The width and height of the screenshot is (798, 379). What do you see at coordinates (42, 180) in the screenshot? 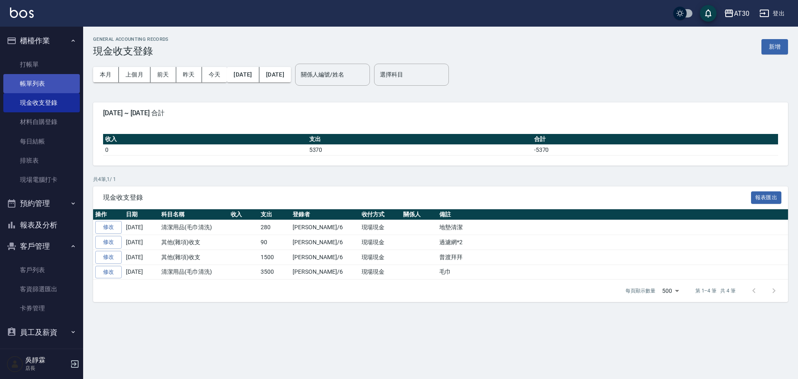
I see `a: 現場電腦打卡` at bounding box center [42, 180].